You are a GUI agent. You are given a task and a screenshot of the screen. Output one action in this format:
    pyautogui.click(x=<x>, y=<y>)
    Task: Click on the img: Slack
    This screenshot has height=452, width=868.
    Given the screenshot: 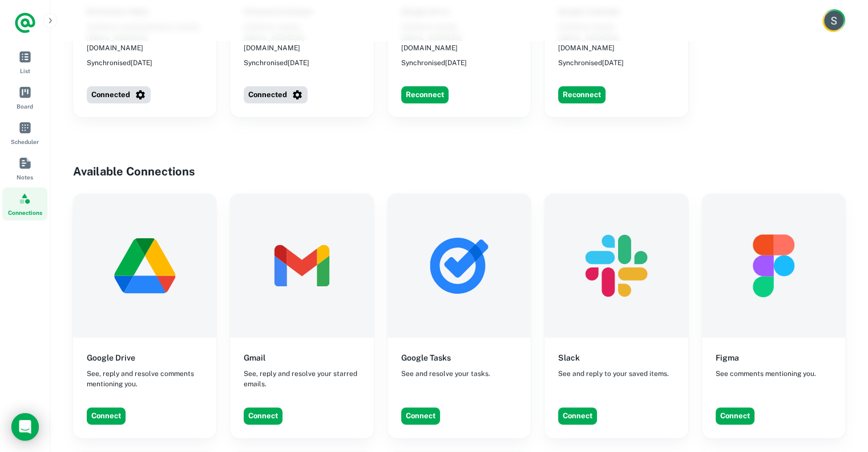 What is the action you would take?
    pyautogui.click(x=616, y=265)
    